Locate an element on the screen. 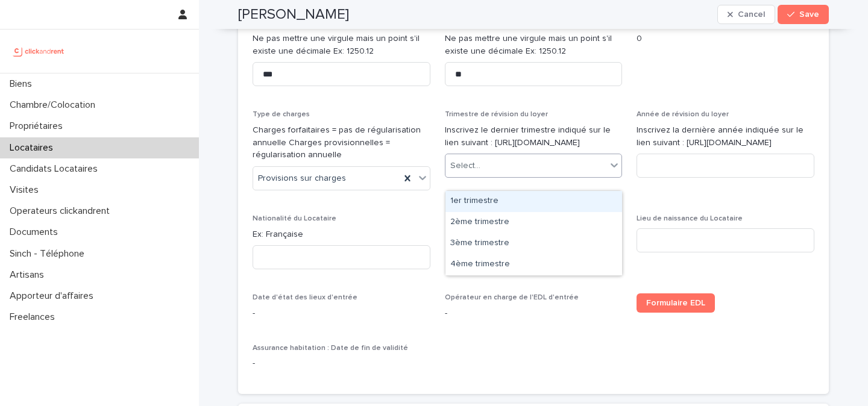 The height and width of the screenshot is (406, 868). p: Documents is located at coordinates (36, 232).